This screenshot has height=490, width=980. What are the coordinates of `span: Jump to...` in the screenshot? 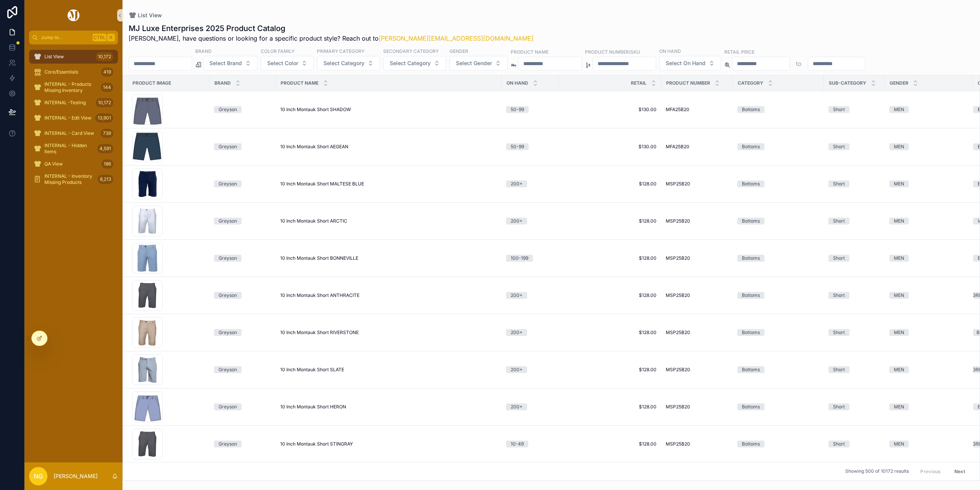 It's located at (65, 38).